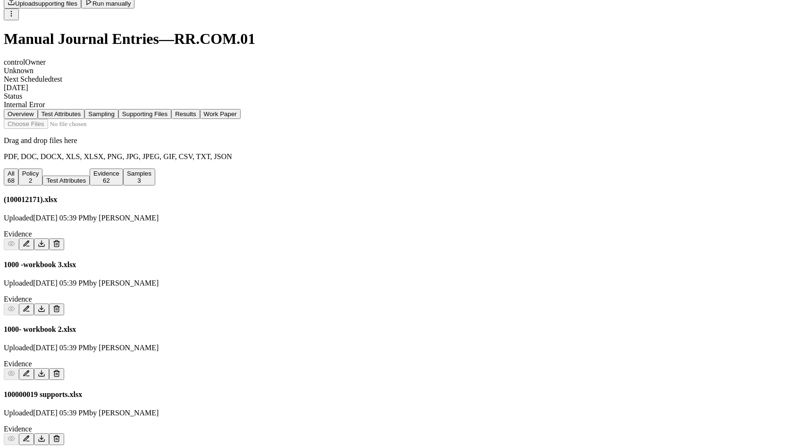 The image size is (803, 447). What do you see at coordinates (401, 39) in the screenshot?
I see `h1: Manual Journal Entries — RR.COM.01` at bounding box center [401, 39].